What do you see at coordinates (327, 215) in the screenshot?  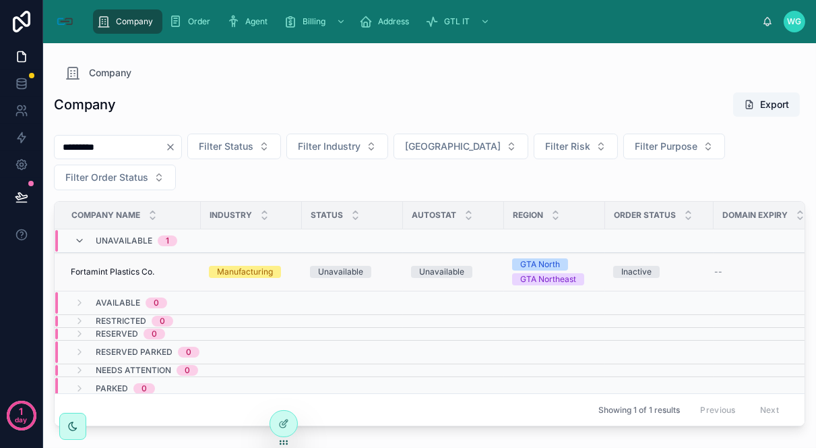 I see `span: Status` at bounding box center [327, 215].